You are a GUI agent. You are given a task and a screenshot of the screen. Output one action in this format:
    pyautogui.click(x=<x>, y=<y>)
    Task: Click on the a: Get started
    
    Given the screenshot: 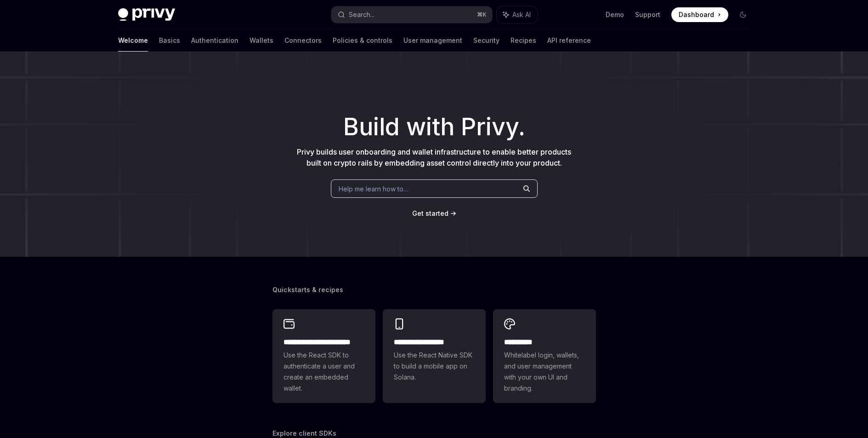 What is the action you would take?
    pyautogui.click(x=430, y=213)
    